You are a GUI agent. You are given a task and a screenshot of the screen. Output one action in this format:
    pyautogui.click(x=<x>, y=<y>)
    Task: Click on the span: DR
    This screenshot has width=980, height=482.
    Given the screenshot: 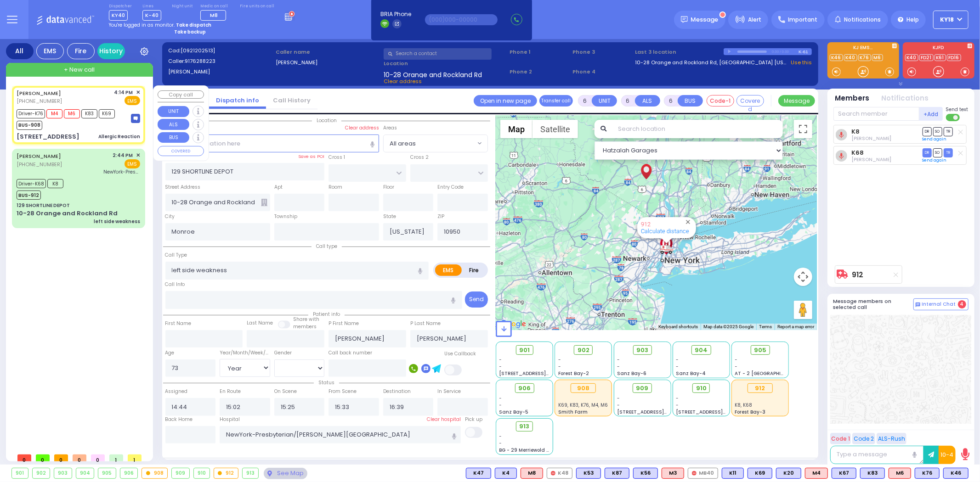 What is the action you would take?
    pyautogui.click(x=927, y=153)
    